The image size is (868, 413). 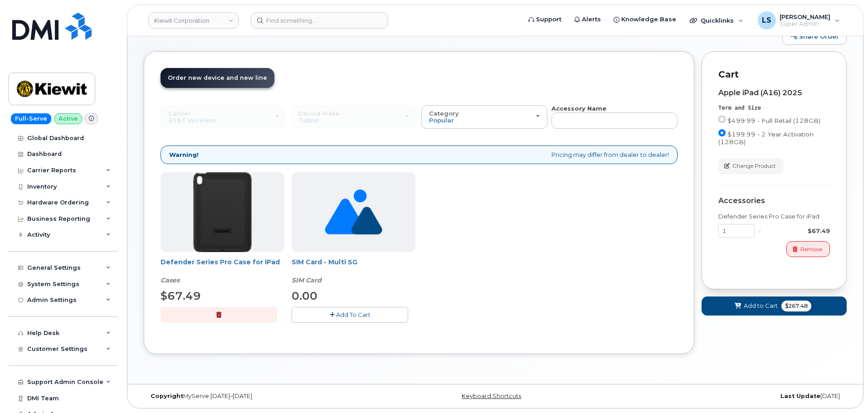 I want to click on strong: Accessory Name, so click(x=578, y=108).